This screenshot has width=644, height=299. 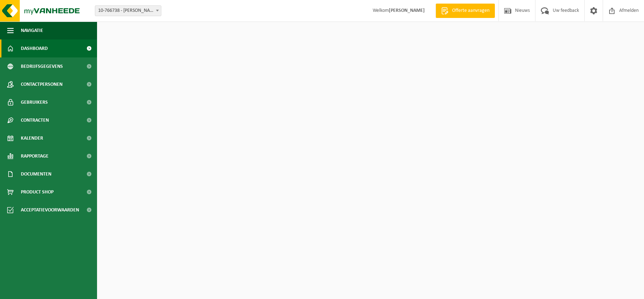 What do you see at coordinates (36, 174) in the screenshot?
I see `span: Documenten` at bounding box center [36, 174].